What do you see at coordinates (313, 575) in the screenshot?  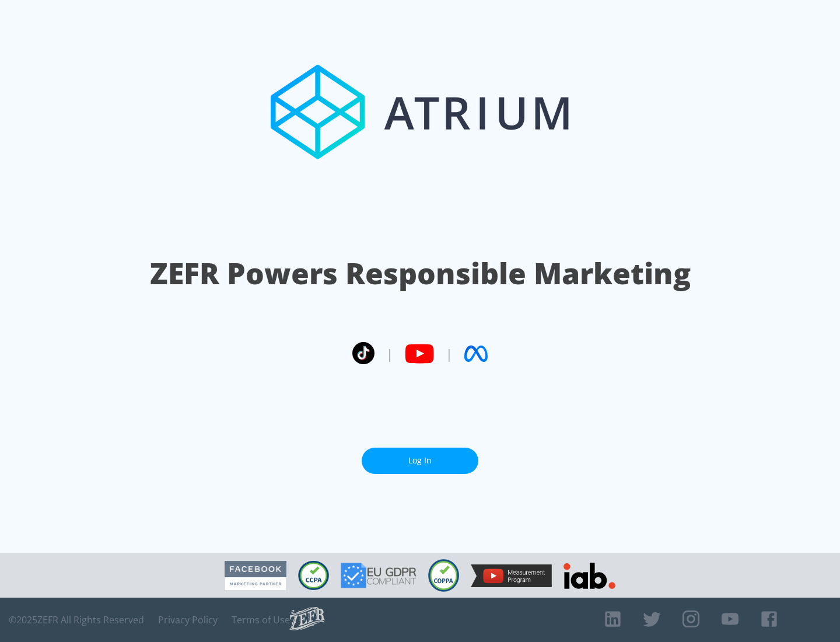 I see `img: CCPA Compliant` at bounding box center [313, 575].